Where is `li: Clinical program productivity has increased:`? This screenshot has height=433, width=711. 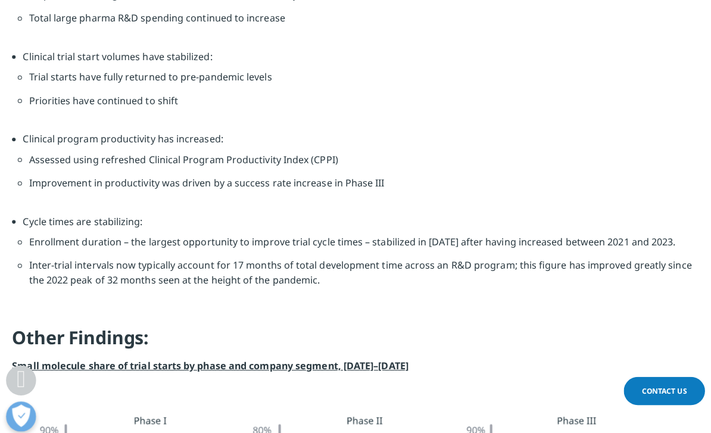 li: Clinical program productivity has increased: is located at coordinates (361, 171).